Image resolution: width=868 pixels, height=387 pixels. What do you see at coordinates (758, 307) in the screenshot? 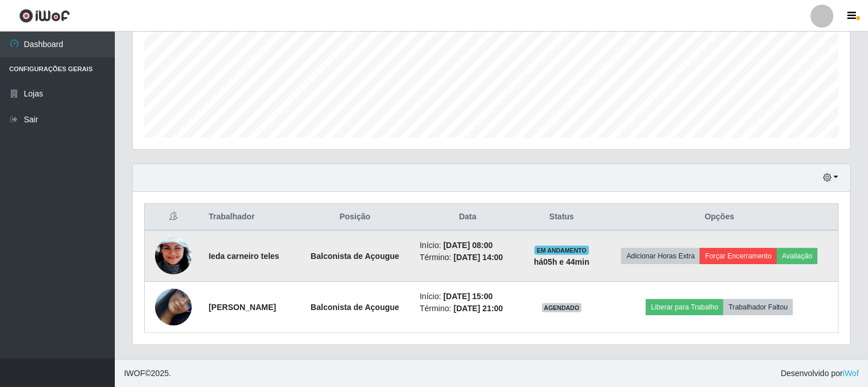
I see `button: Trabalhador Faltou` at bounding box center [758, 307].